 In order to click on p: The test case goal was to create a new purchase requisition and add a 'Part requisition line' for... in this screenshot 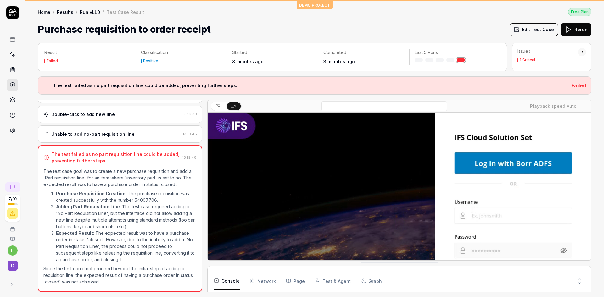, I will do `click(120, 178)`.